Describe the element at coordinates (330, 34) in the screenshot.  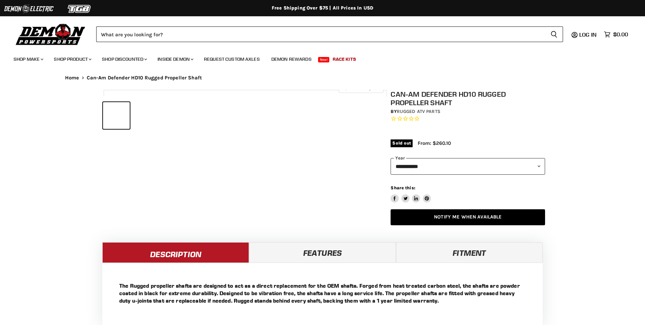
I see `form: Product` at that location.